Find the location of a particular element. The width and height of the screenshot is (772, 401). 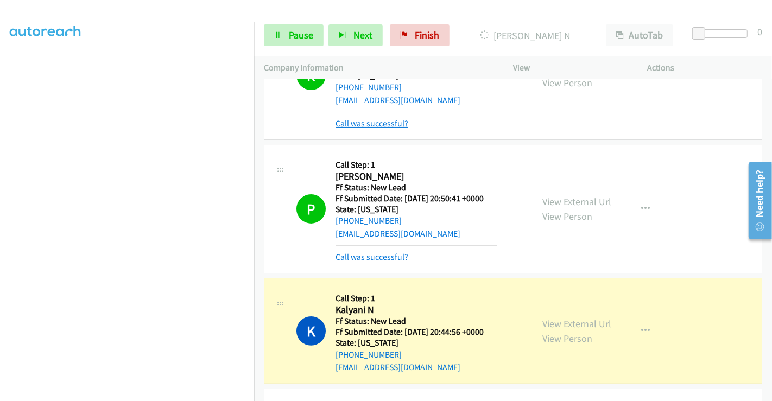

p: View is located at coordinates (570, 68).